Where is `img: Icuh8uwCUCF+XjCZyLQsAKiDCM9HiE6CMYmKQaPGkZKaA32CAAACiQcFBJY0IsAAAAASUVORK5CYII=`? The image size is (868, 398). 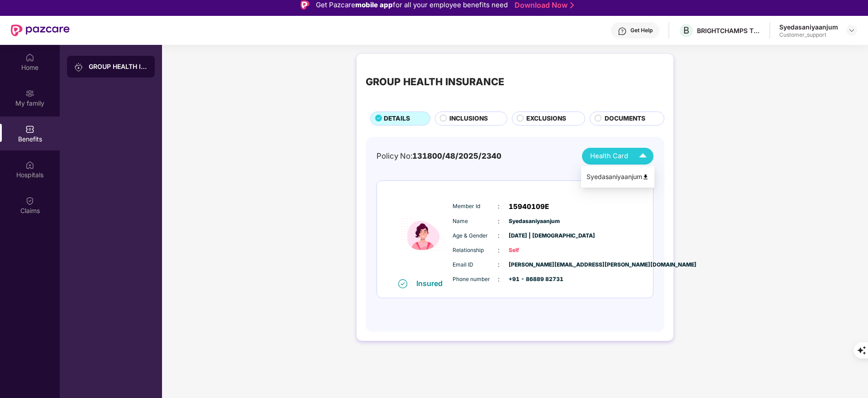
img: Icuh8uwCUCF+XjCZyLQsAKiDCM9HiE6CMYmKQaPGkZKaA32CAAACiQcFBJY0IsAAAAASUVORK5CYII= is located at coordinates (642, 156).